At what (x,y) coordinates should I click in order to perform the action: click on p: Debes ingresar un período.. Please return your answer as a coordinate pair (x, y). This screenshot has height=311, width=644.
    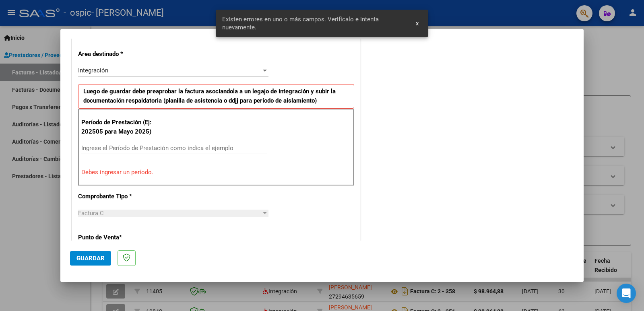
    Looking at the image, I should click on (216, 172).